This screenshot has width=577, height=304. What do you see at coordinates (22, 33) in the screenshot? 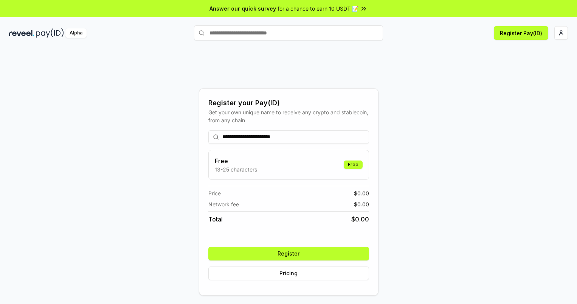
I see `img: reveel_dark` at bounding box center [22, 33].